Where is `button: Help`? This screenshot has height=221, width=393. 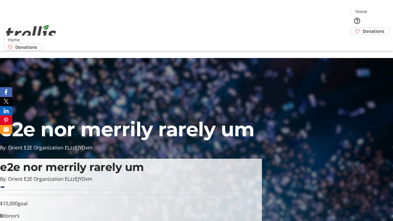
button: Help is located at coordinates (357, 21).